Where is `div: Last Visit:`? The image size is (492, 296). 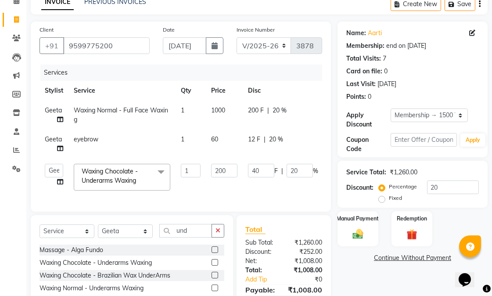 div: Last Visit: is located at coordinates (361, 84).